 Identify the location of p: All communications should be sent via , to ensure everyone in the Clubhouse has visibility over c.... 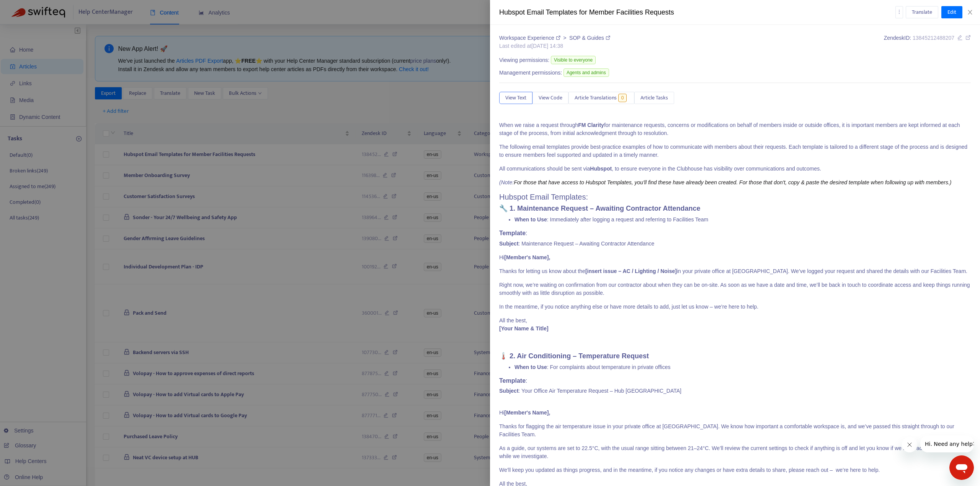
(735, 169).